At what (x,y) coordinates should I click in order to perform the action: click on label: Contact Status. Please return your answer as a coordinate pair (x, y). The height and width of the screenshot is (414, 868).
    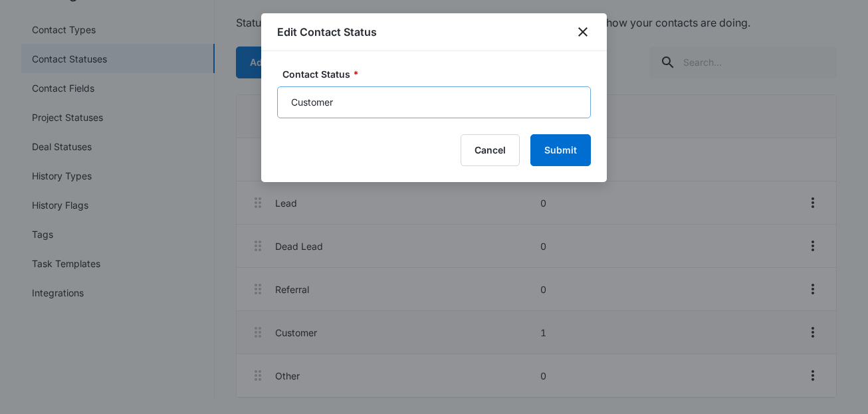
    Looking at the image, I should click on (440, 73).